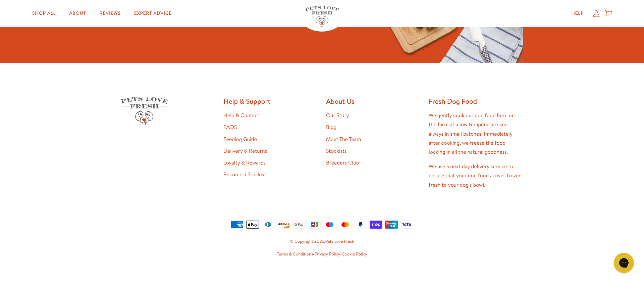  What do you see at coordinates (343, 139) in the screenshot?
I see `a: Meet The Team` at bounding box center [343, 139].